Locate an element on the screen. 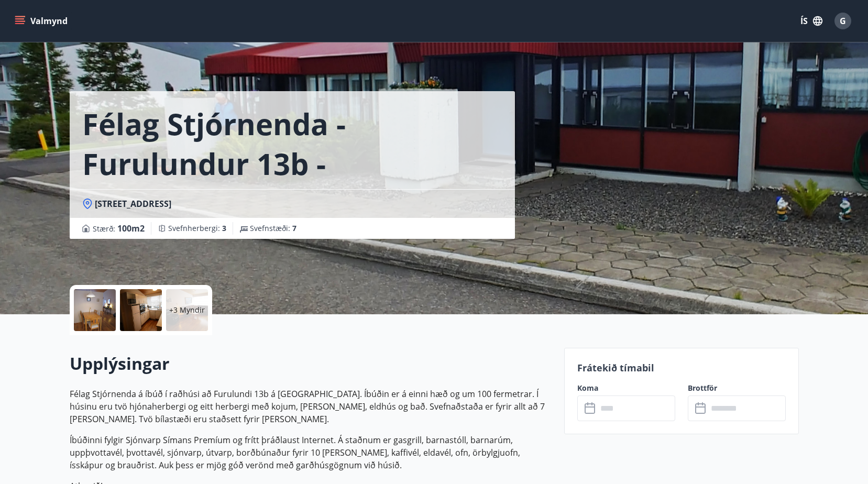  button: ÍS is located at coordinates (811, 21).